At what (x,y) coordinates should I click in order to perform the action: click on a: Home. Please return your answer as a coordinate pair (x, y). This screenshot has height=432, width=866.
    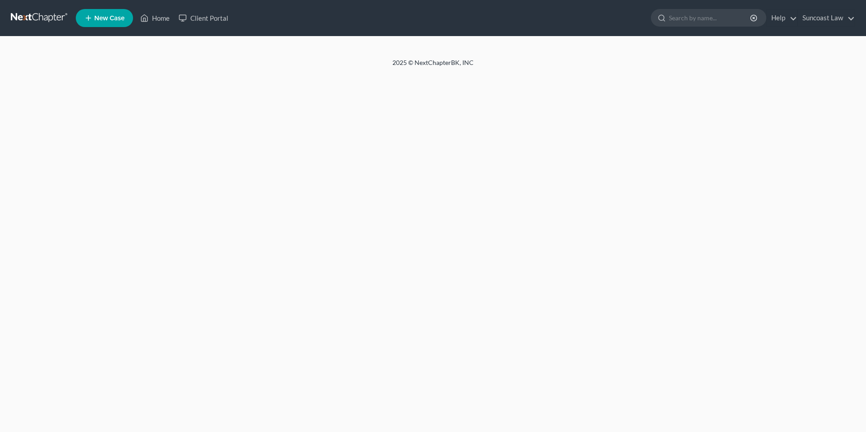
    Looking at the image, I should click on (155, 18).